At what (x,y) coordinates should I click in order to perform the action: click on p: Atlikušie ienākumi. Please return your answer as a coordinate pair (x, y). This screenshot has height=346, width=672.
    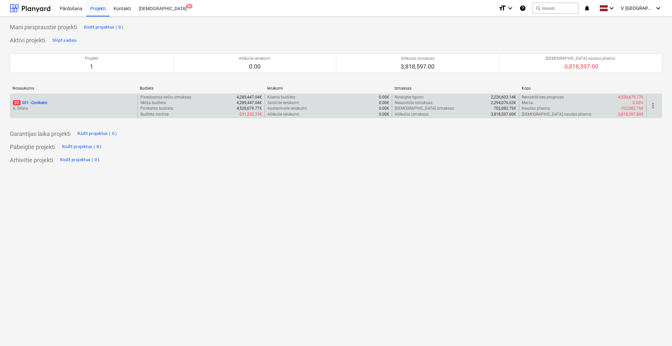
    Looking at the image, I should click on (255, 58).